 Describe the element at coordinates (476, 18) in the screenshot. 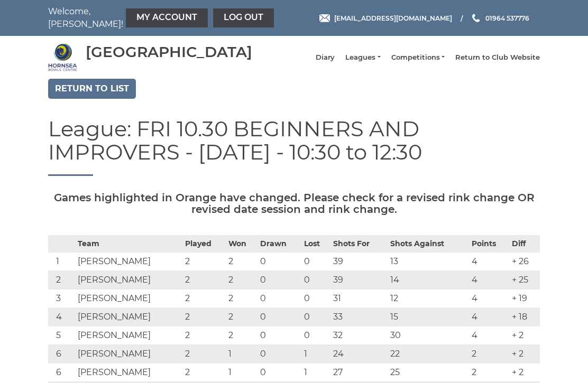

I see `img: Phone us` at that location.